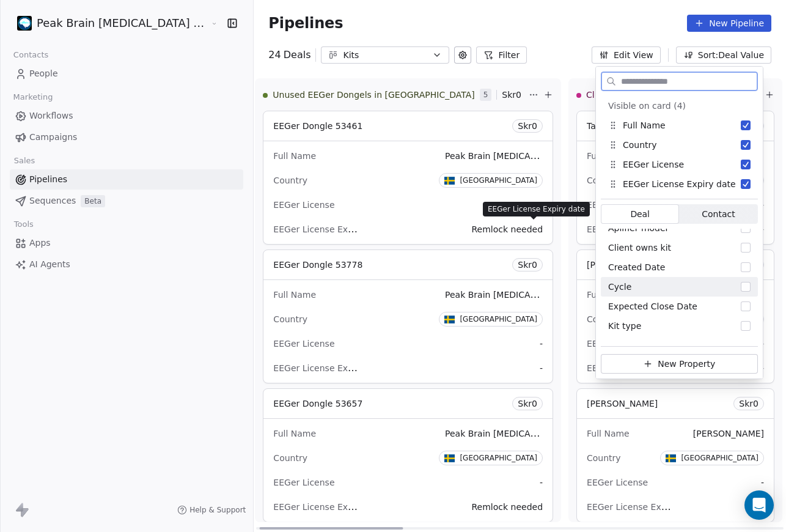 The width and height of the screenshot is (786, 532). What do you see at coordinates (679, 345) in the screenshot?
I see `div: Laptop model` at bounding box center [679, 345].